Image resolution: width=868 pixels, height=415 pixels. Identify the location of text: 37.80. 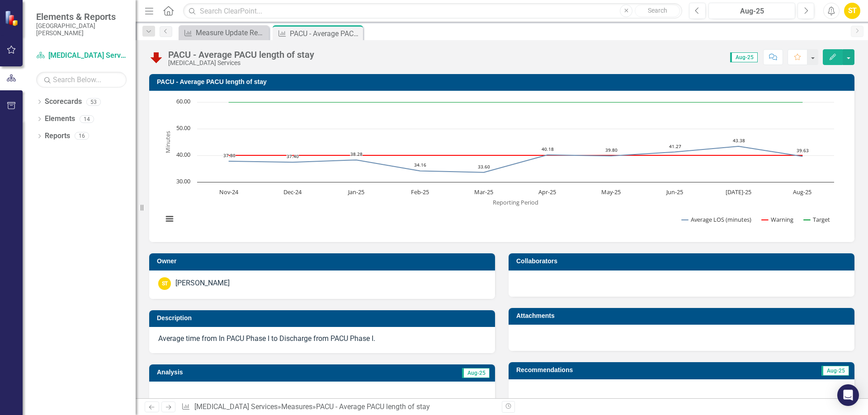
(229, 155).